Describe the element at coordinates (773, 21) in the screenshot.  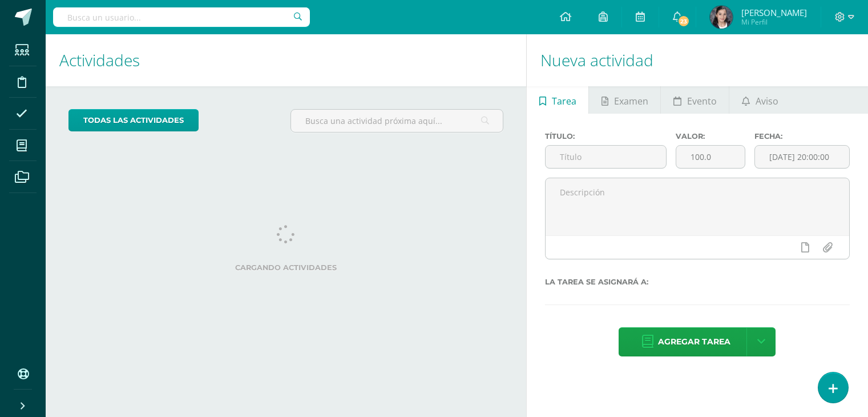
I see `span: Mi Perfil` at that location.